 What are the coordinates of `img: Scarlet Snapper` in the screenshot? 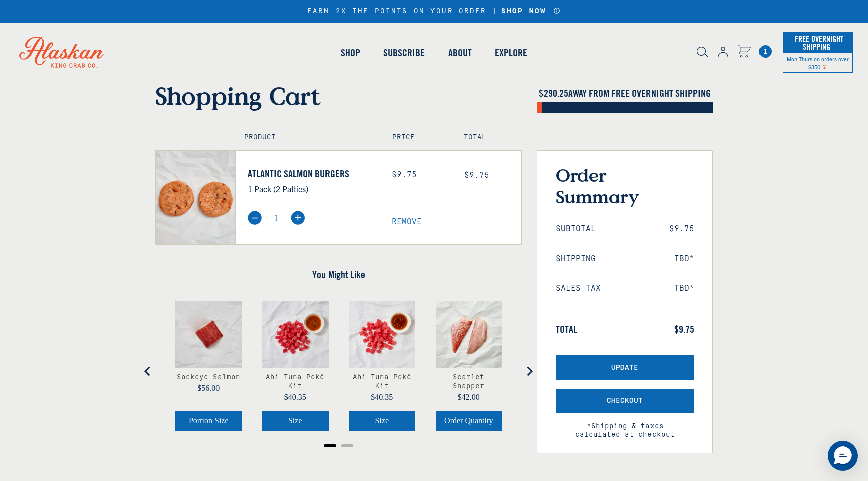 It's located at (469, 334).